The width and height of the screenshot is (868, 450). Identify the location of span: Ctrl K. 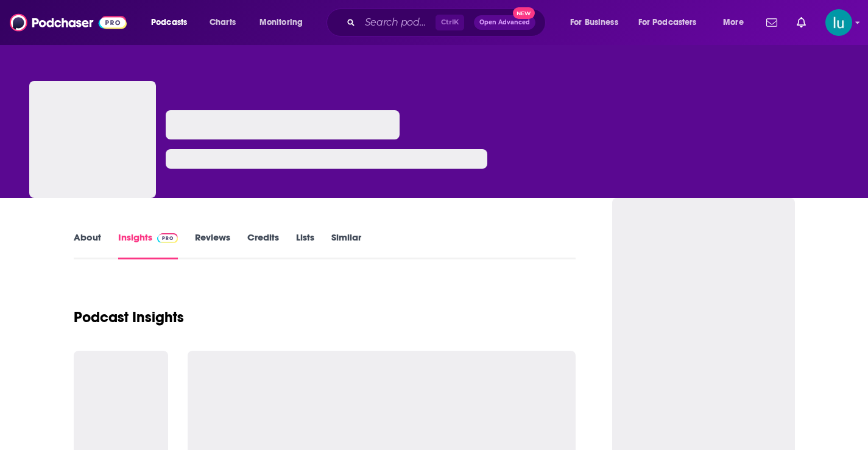
(449, 23).